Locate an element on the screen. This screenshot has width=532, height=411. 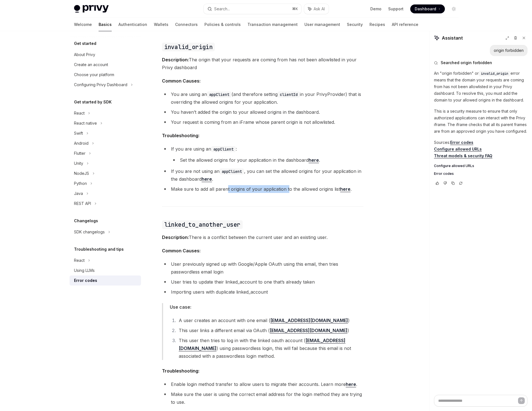
li: You haven’t added the origin to your allowed origins in the dashboard. is located at coordinates (263, 112).